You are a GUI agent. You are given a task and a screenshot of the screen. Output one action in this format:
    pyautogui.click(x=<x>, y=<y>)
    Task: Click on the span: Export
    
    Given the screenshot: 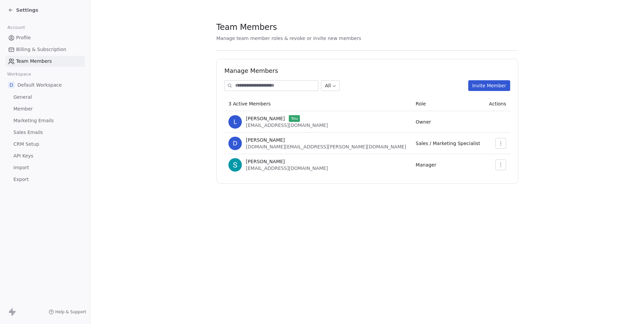 What is the action you would take?
    pyautogui.click(x=21, y=179)
    